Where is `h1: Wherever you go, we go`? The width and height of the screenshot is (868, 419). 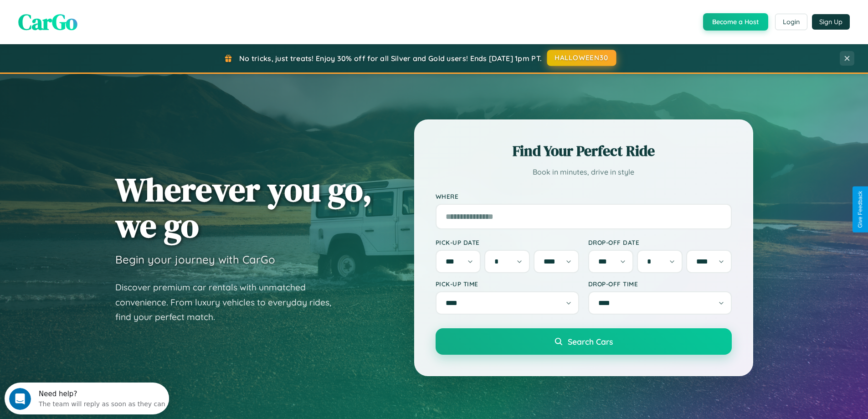 h1: Wherever you go, we go is located at coordinates (244, 207).